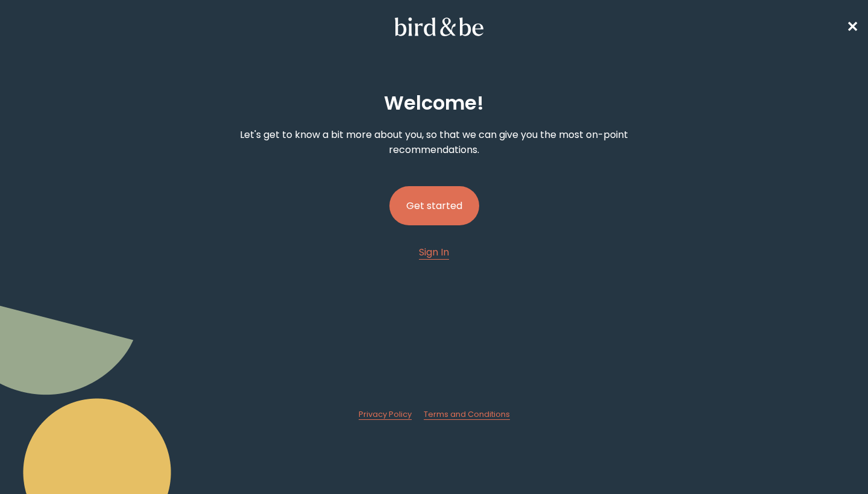  I want to click on button: Get started, so click(434, 205).